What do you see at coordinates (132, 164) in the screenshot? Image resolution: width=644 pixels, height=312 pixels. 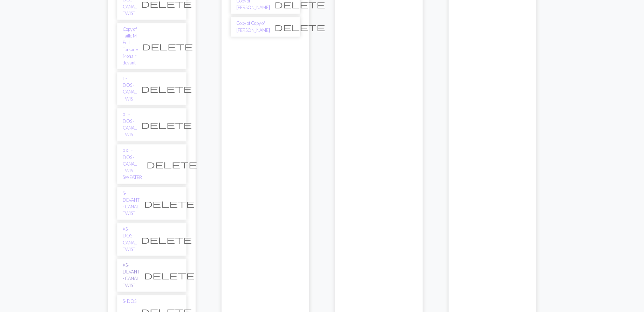 I see `a: XXL - DOS - CANAL TWIST SWEATER` at bounding box center [132, 164].